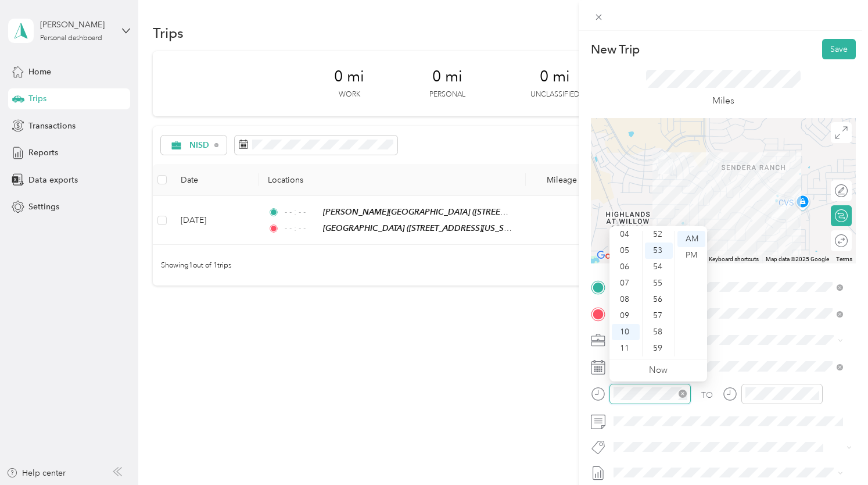  What do you see at coordinates (626, 348) in the screenshot?
I see `div: 11` at bounding box center [626, 348].